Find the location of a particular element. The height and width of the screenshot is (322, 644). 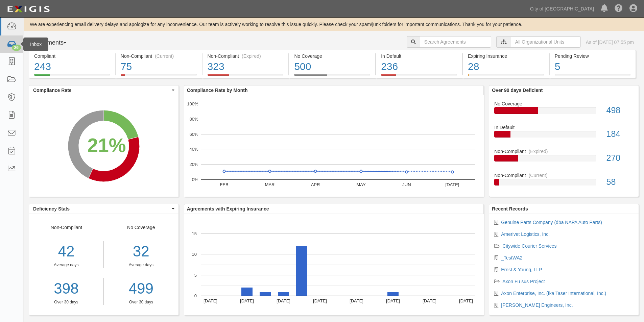

div: 21% is located at coordinates (107, 146).